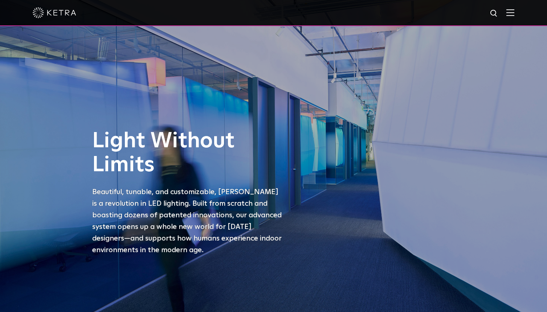 This screenshot has width=547, height=312. What do you see at coordinates (494, 13) in the screenshot?
I see `img: search icon` at bounding box center [494, 13].